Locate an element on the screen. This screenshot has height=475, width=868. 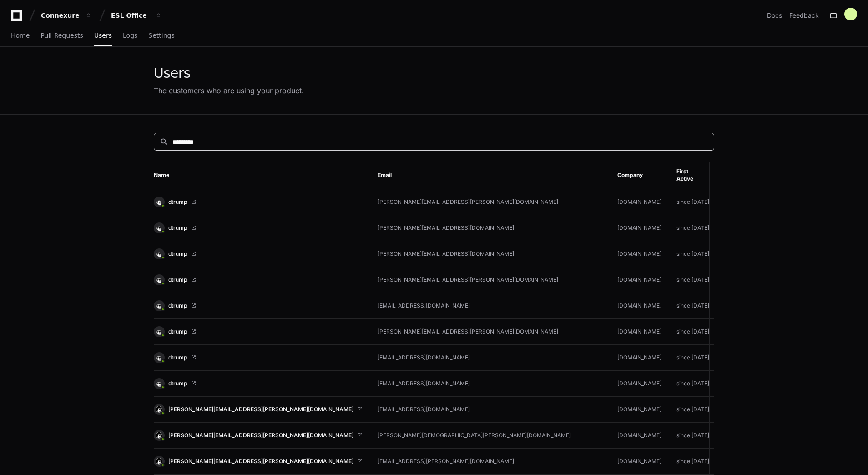
span: Home is located at coordinates (20, 36).